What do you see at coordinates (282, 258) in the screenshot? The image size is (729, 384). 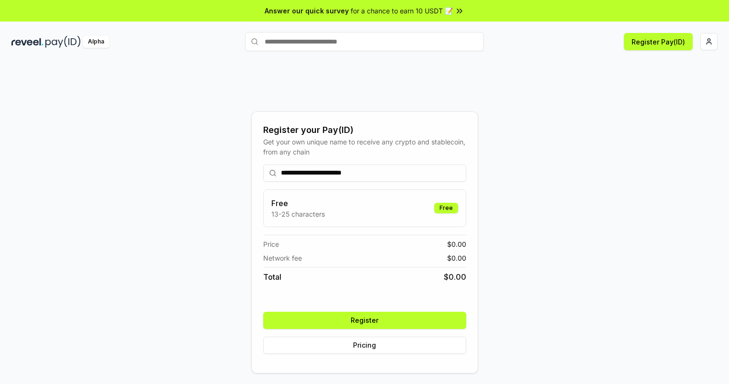 I see `span: Network fee` at bounding box center [282, 258].